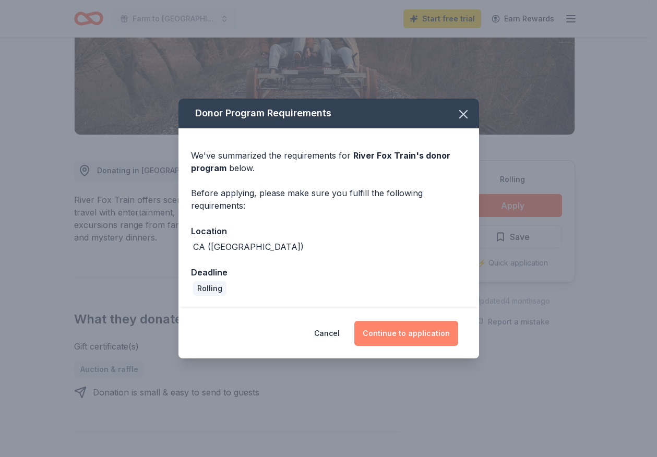 This screenshot has width=657, height=457. Describe the element at coordinates (329, 199) in the screenshot. I see `div: Before applying, please make sure you fulfill the following requirements:` at that location.